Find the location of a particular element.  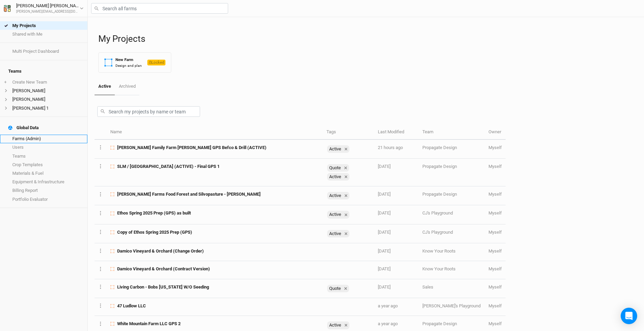

span: 47 Ludlow LLC is located at coordinates (131, 306).